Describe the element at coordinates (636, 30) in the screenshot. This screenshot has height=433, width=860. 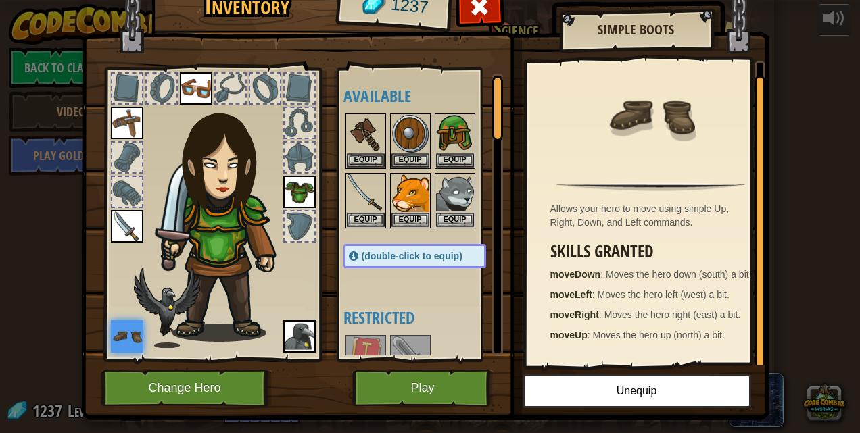
I see `h2: Simple Boots` at that location.